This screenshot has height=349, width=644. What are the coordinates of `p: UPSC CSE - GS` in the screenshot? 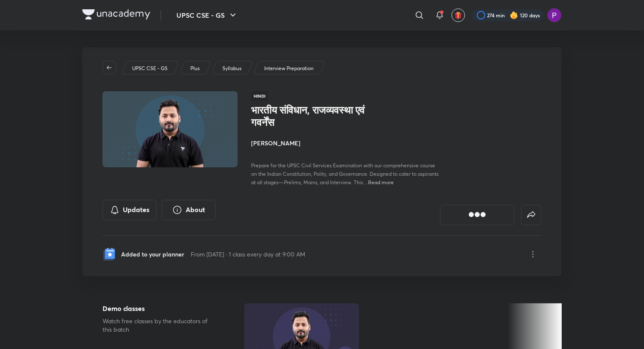 It's located at (150, 68).